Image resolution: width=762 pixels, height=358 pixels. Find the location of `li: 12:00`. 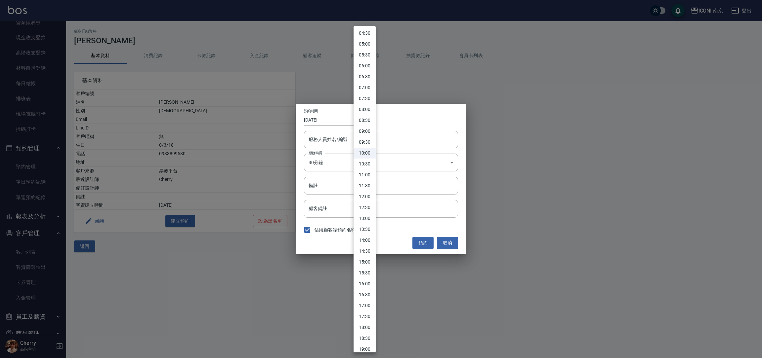

li: 12:00 is located at coordinates (364, 197).